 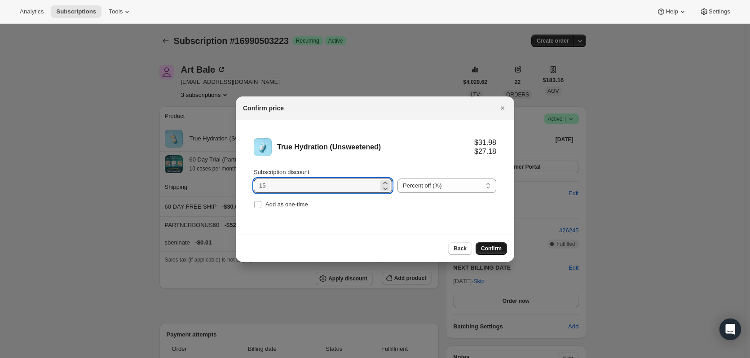 What do you see at coordinates (491, 249) in the screenshot?
I see `button: Confirm` at bounding box center [491, 249].